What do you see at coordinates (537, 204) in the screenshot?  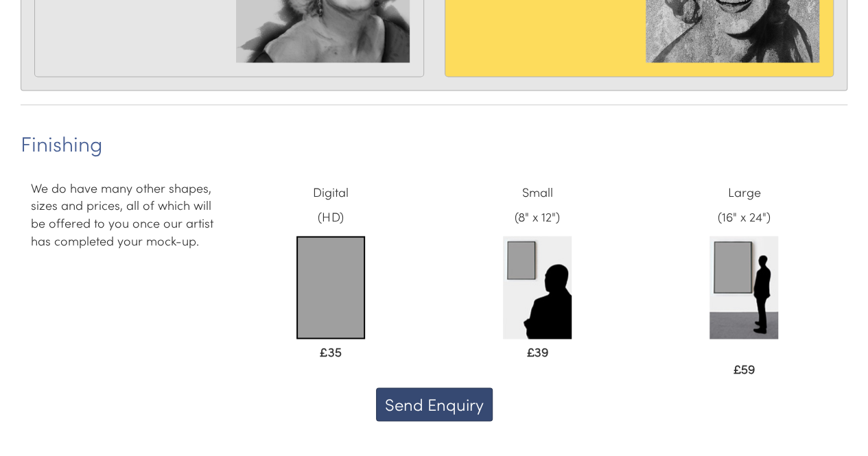 I see `p: Small (8" x 12")` at bounding box center [537, 204].